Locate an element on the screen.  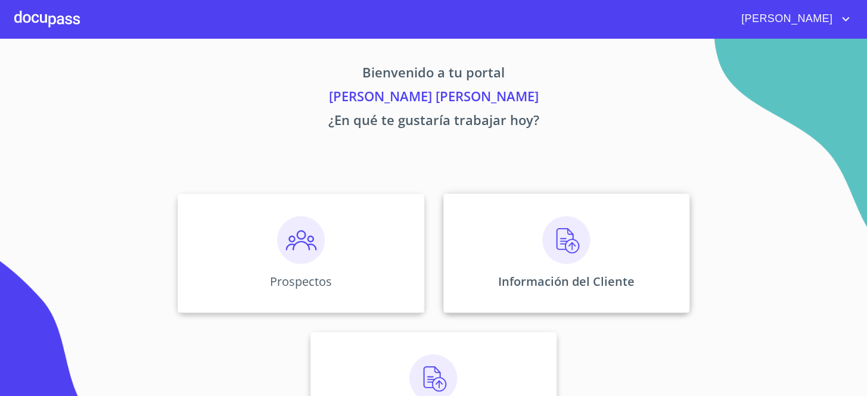
img: prospectos.png is located at coordinates (301, 240).